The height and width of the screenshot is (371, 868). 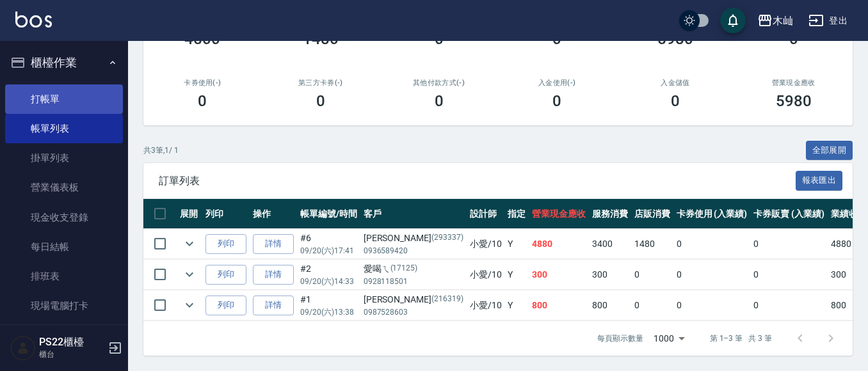 I want to click on h2: 其他付款方式(-), so click(x=439, y=83).